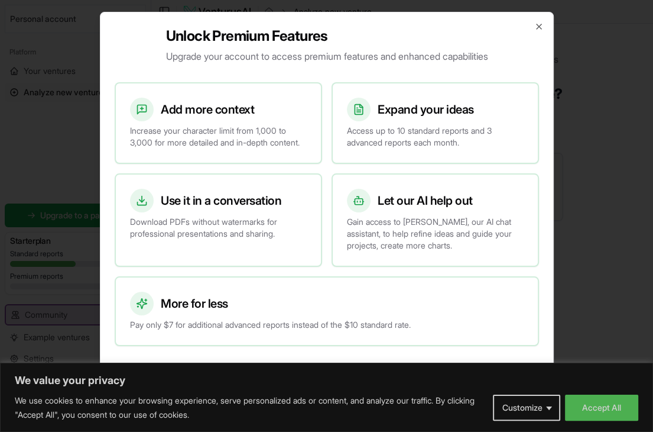  I want to click on h3: Add more context, so click(208, 109).